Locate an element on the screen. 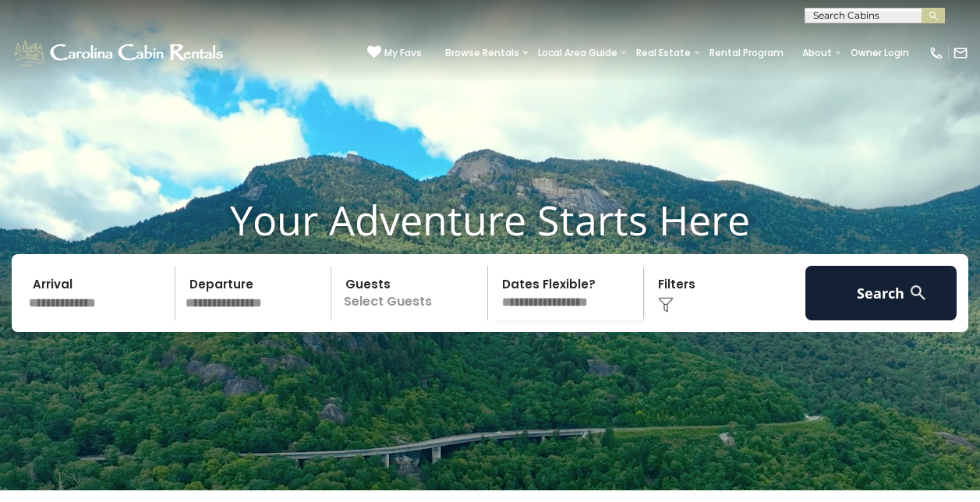  a: Browse Rentals is located at coordinates (481, 53).